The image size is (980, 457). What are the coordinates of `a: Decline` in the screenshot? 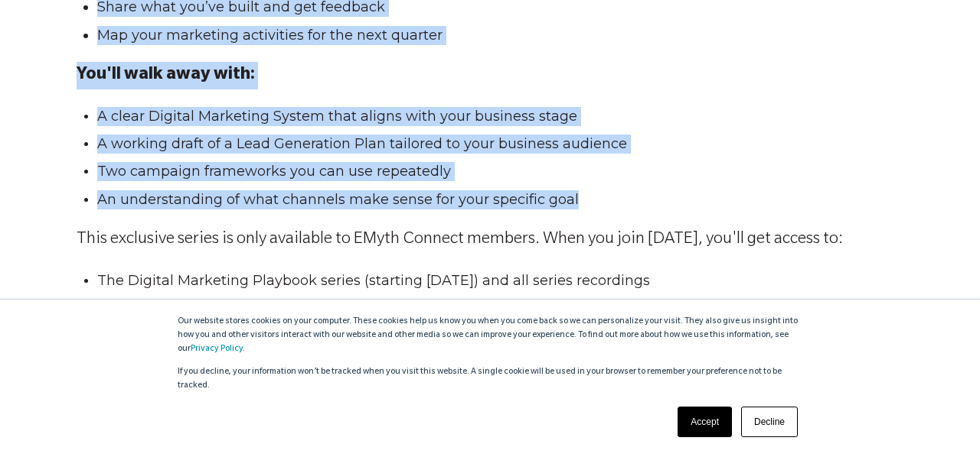 It's located at (769, 422).